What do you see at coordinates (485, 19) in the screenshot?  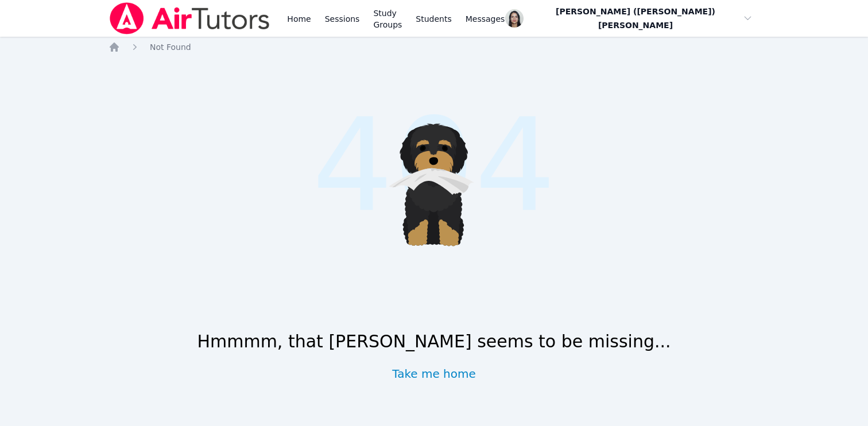 I see `span: Messages` at bounding box center [485, 19].